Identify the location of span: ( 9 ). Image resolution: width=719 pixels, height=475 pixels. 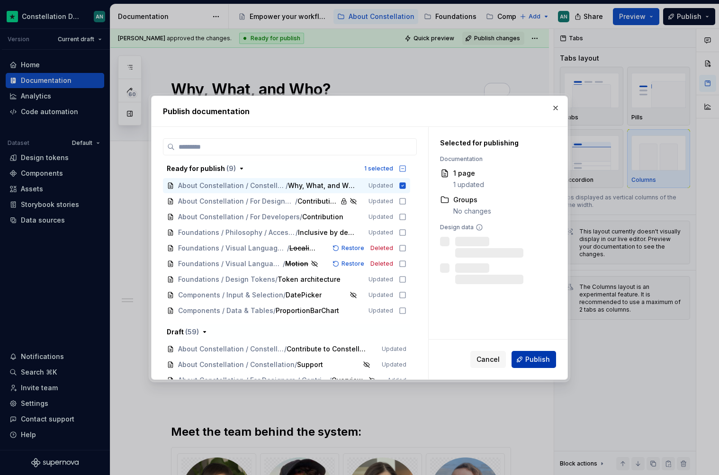
(231, 168).